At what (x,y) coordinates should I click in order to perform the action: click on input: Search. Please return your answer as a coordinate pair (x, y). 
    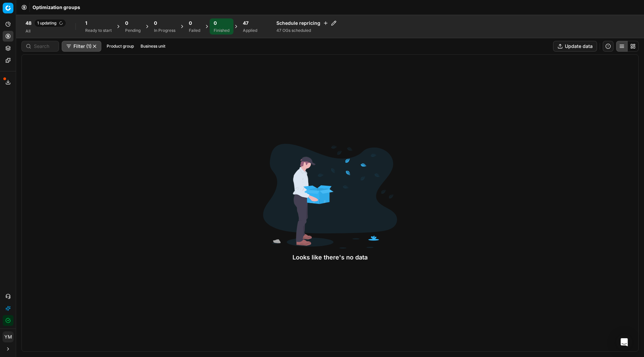
    Looking at the image, I should click on (44, 46).